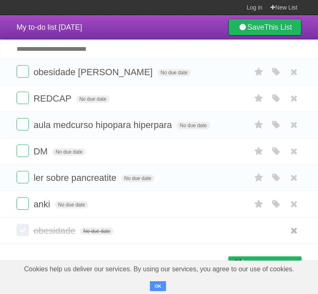  What do you see at coordinates (158, 286) in the screenshot?
I see `button: OK` at bounding box center [158, 286].